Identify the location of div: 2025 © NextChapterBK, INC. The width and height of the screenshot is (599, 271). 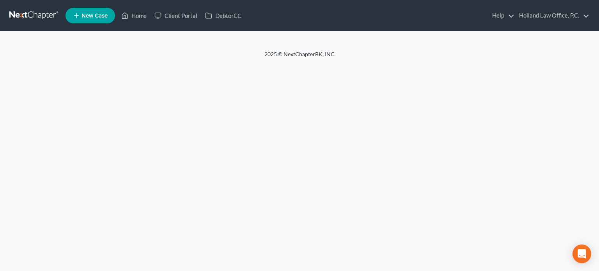
(299, 57).